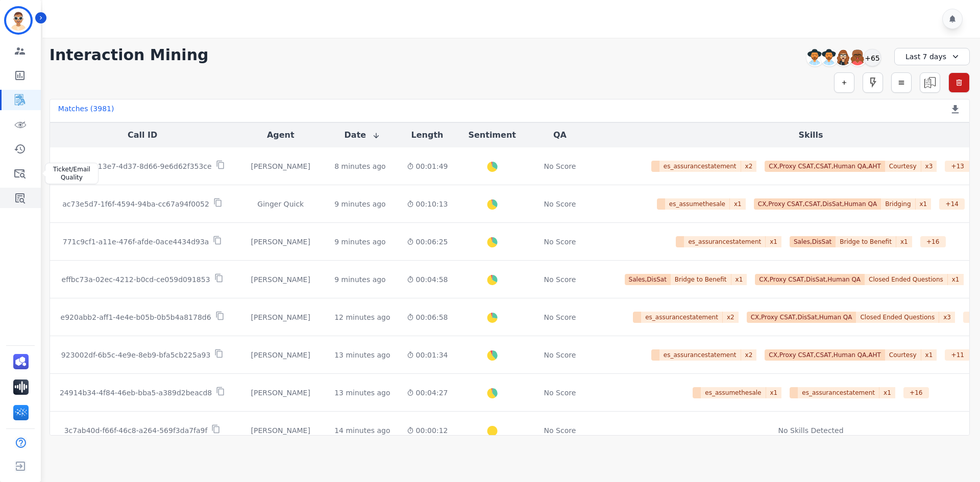 This screenshot has height=482, width=980. What do you see at coordinates (811, 430) in the screenshot?
I see `div: No Skills Detected` at bounding box center [811, 430].